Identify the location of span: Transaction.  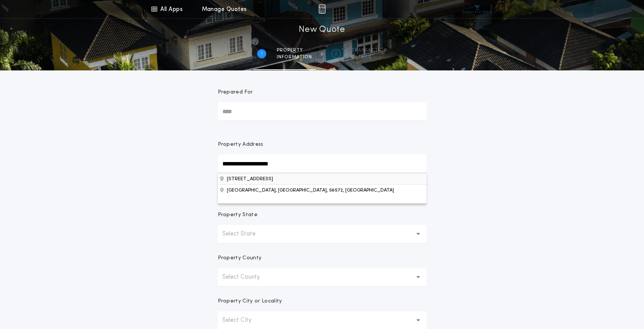
(369, 51).